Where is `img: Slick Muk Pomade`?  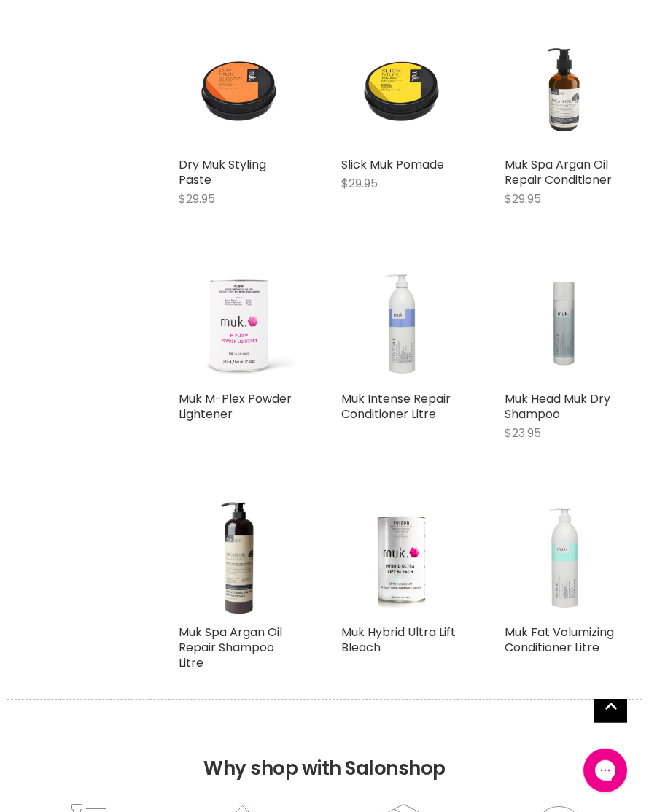 img: Slick Muk Pomade is located at coordinates (400, 89).